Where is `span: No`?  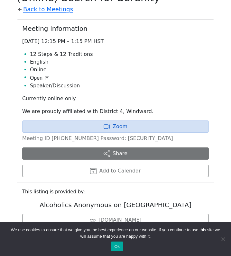
span: No is located at coordinates (223, 239).